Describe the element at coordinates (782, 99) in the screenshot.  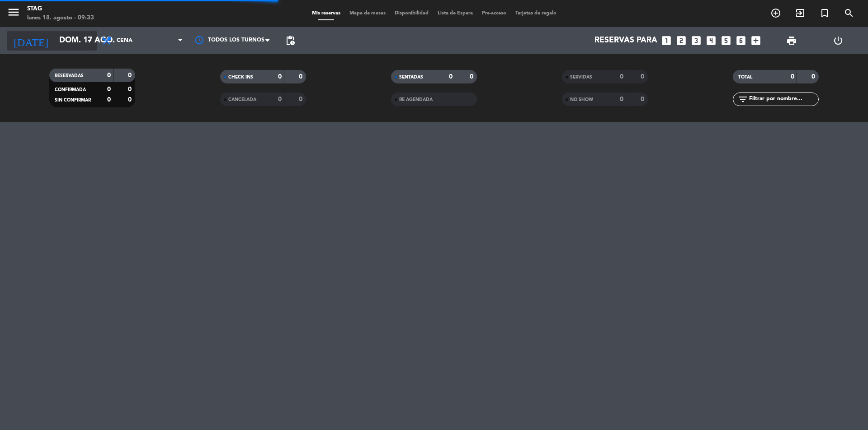
I see `input: Filtrar por nombre...` at that location.